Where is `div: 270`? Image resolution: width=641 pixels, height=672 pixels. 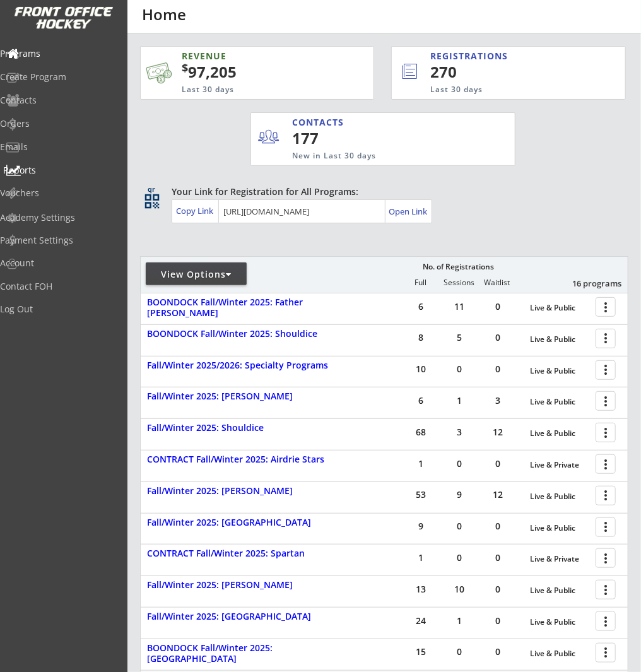 div: 270 is located at coordinates (506, 72).